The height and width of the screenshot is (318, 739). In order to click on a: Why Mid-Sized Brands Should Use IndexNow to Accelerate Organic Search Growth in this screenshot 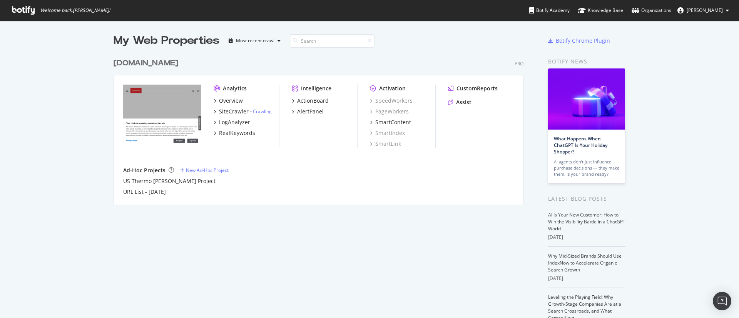, I will do `click(585, 263)`.